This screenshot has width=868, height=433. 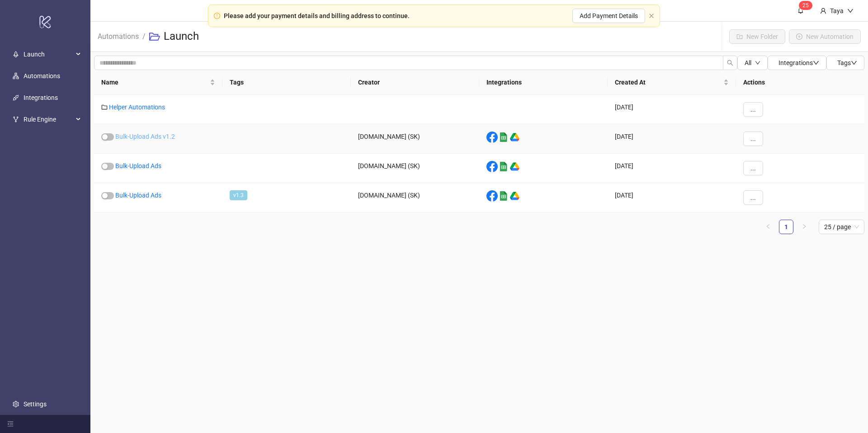 What do you see at coordinates (799, 63) in the screenshot?
I see `span: Integrations` at bounding box center [799, 63].